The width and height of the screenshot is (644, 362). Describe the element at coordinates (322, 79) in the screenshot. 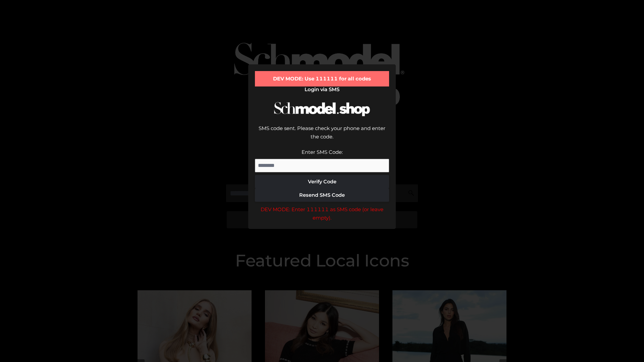

I see `div: DEV MODE: Use 111111 for all codes` at that location.